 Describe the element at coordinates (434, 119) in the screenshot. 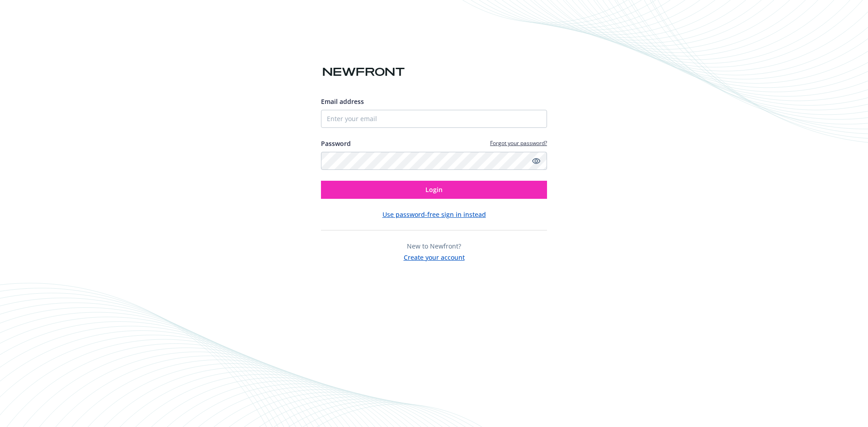

I see `input: Enter your email` at that location.